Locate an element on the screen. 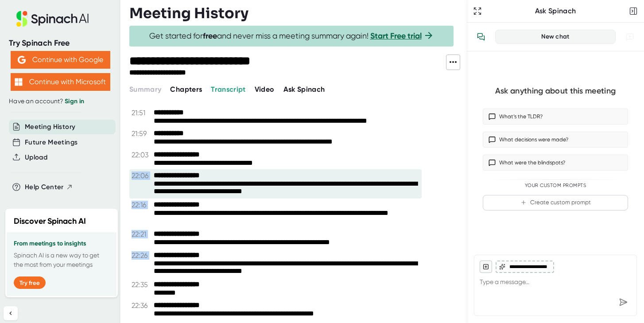 The image size is (644, 323). button: Close conversation sidebar is located at coordinates (633, 11).